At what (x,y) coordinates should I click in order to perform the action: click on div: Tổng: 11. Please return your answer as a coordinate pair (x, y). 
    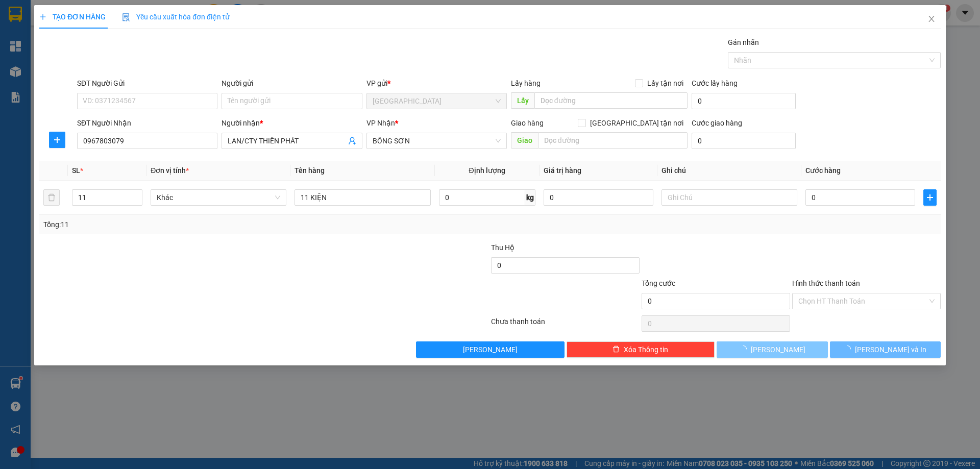
    Looking at the image, I should click on (210, 225).